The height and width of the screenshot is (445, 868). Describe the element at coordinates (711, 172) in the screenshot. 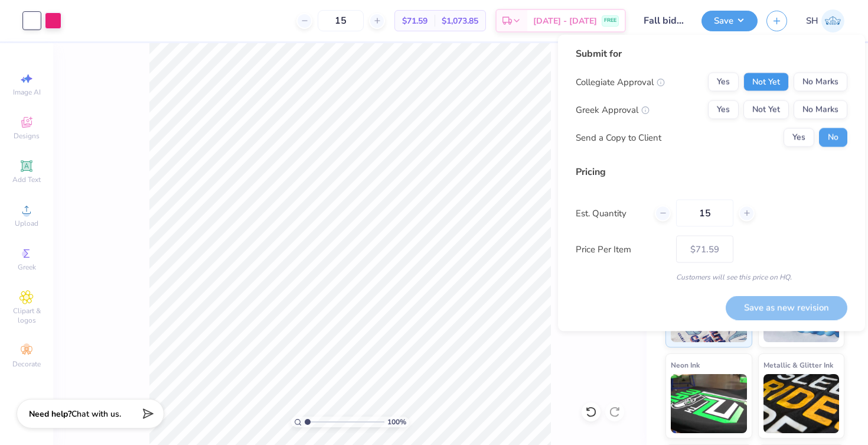

I see `div: Pricing` at that location.